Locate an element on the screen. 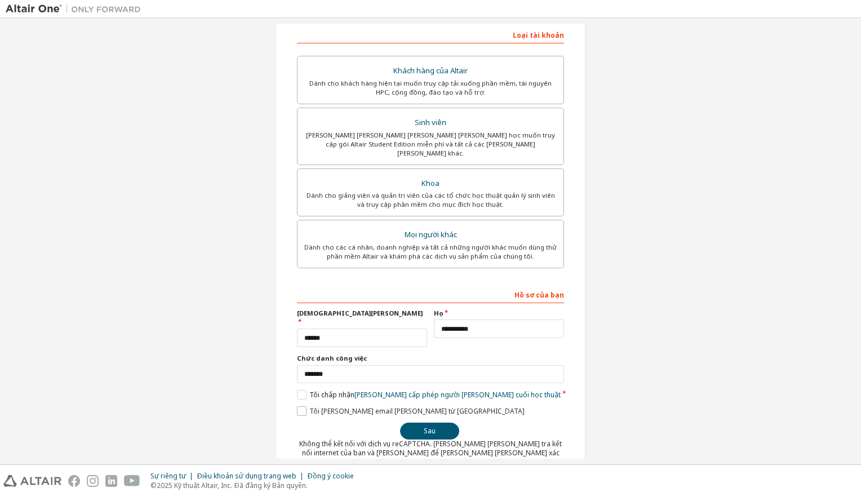 This screenshot has width=861, height=497. div: Loại tài khoản is located at coordinates (431, 34).